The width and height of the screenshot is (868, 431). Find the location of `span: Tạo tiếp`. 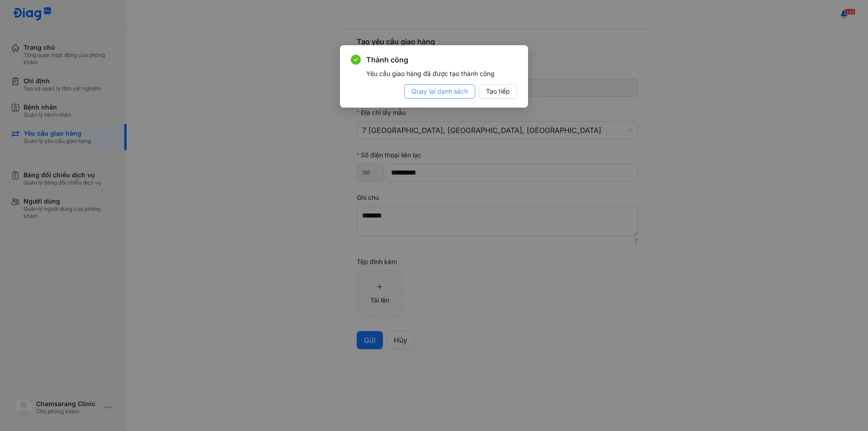

span: Tạo tiếp is located at coordinates (498, 91).